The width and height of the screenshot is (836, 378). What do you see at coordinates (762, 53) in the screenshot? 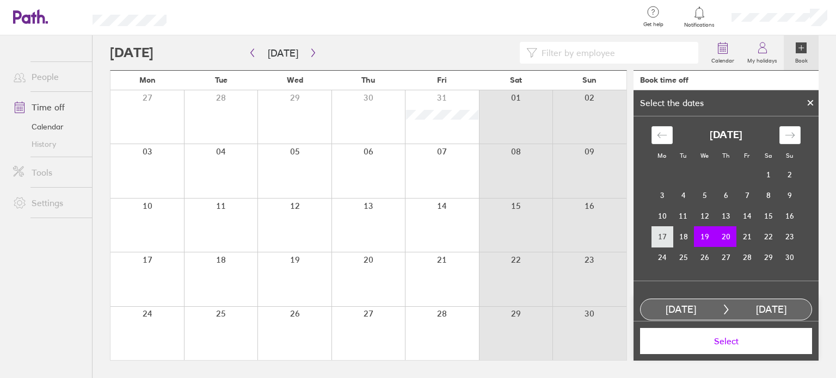
I see `a: My holidays` at bounding box center [762, 53].